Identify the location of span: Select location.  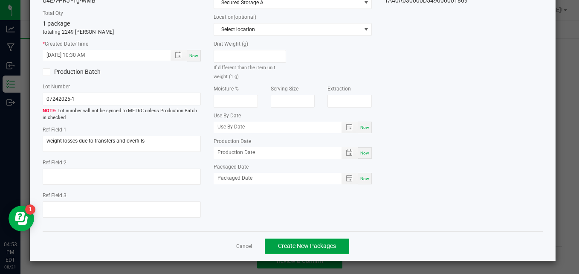
(287, 29).